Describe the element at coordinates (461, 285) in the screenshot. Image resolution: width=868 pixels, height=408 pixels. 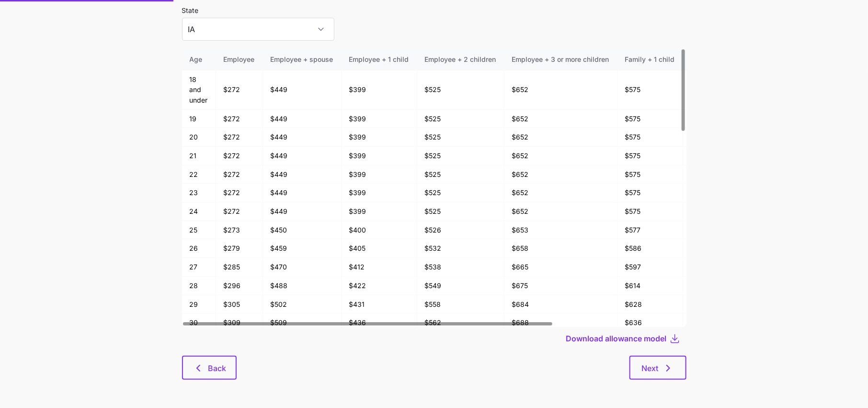
I see `td: $549` at that location.